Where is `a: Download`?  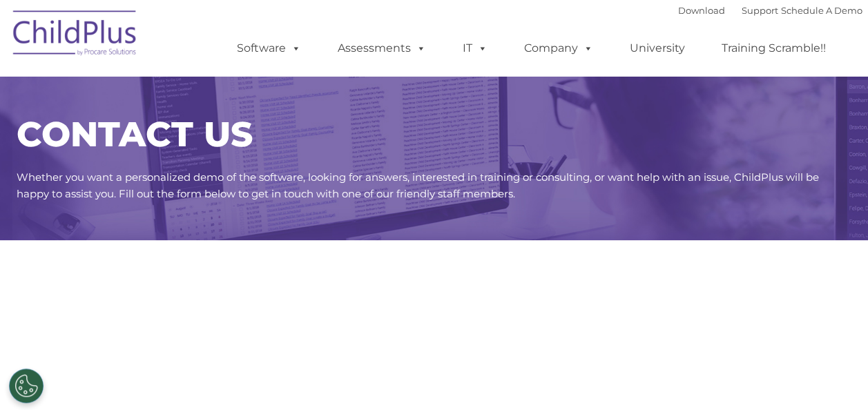
a: Download is located at coordinates (701, 10).